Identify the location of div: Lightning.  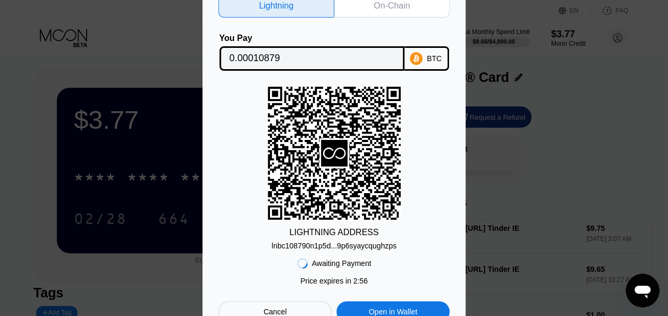
(276, 6).